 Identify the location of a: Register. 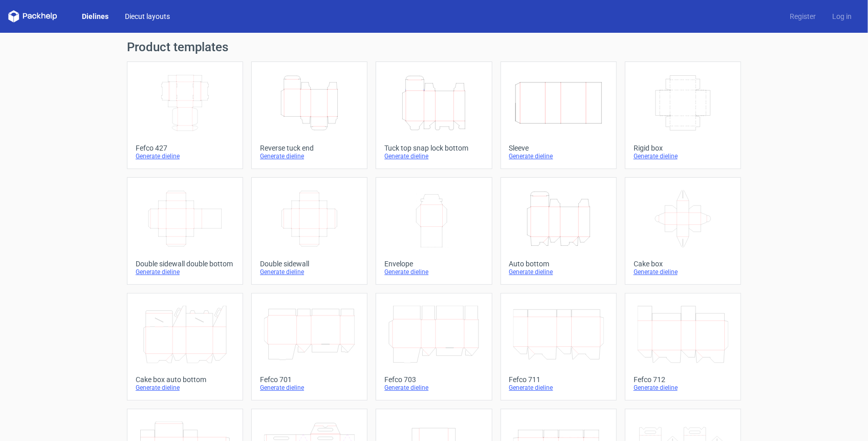
(803, 16).